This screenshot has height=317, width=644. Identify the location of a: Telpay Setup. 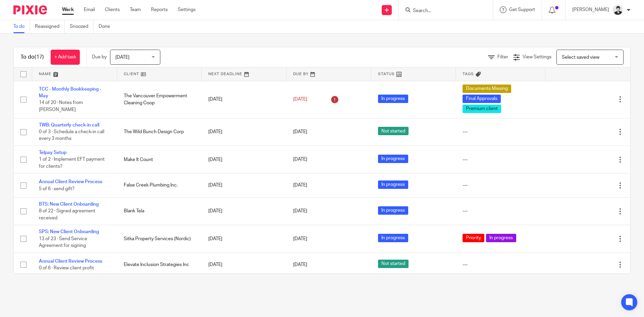
(52, 153).